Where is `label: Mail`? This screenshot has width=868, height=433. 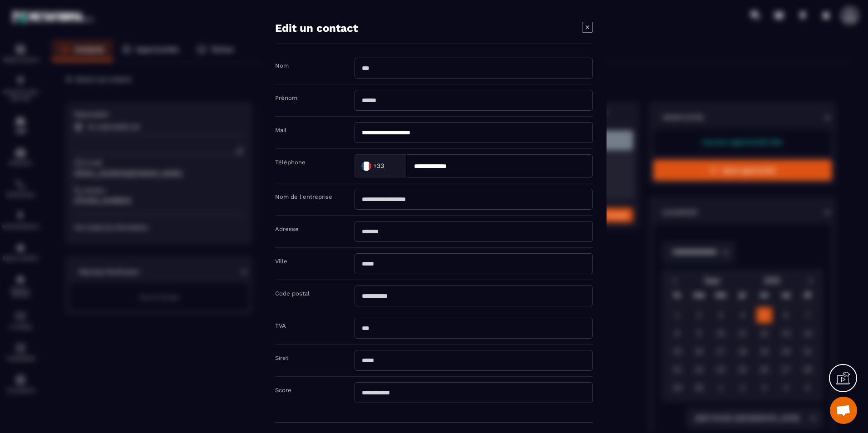
label: Mail is located at coordinates (280, 130).